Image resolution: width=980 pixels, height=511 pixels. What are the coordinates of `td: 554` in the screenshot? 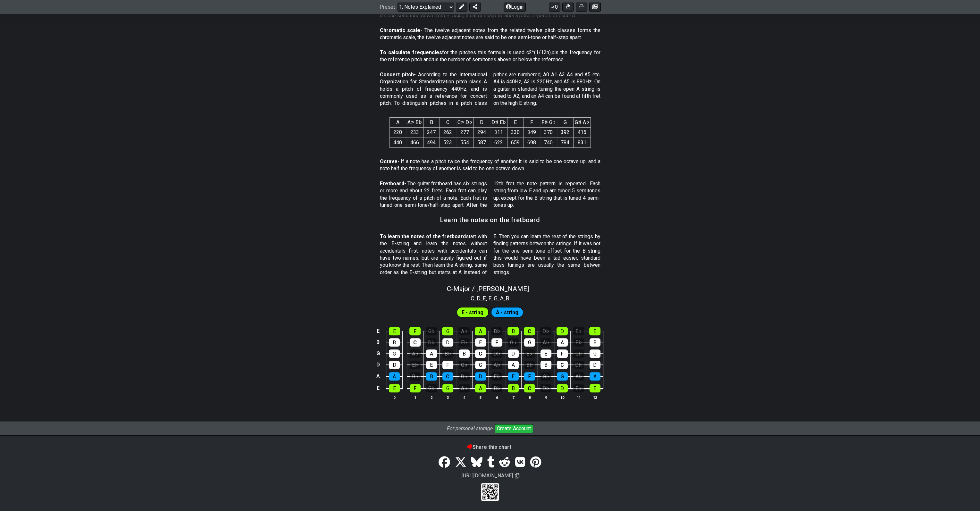 It's located at (465, 143).